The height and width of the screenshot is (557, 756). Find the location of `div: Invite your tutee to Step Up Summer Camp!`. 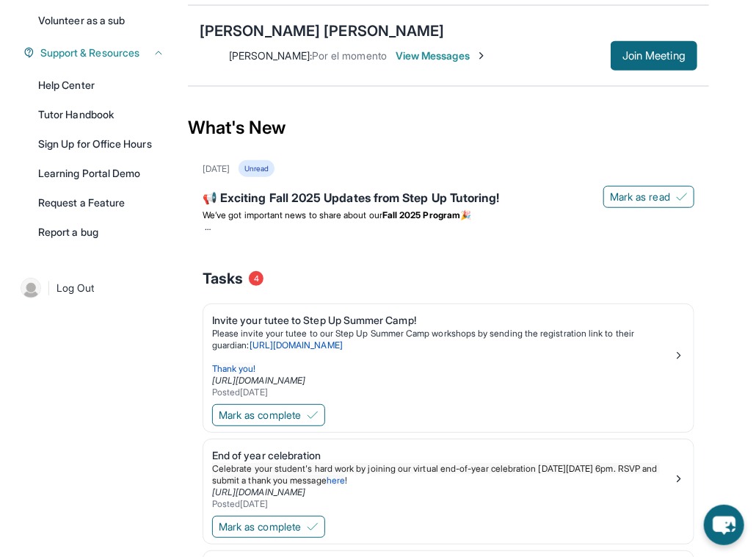

div: Invite your tutee to Step Up Summer Camp! is located at coordinates (443, 321).